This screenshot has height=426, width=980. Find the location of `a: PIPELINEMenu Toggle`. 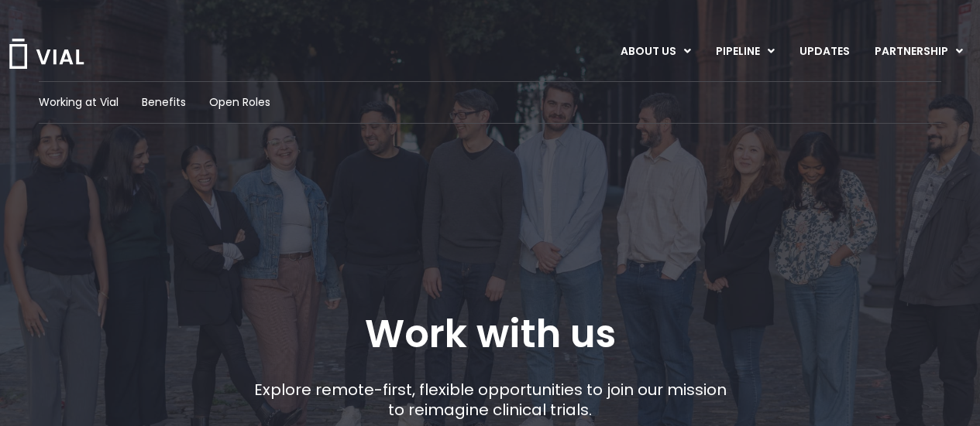

a: PIPELINEMenu Toggle is located at coordinates (744, 52).